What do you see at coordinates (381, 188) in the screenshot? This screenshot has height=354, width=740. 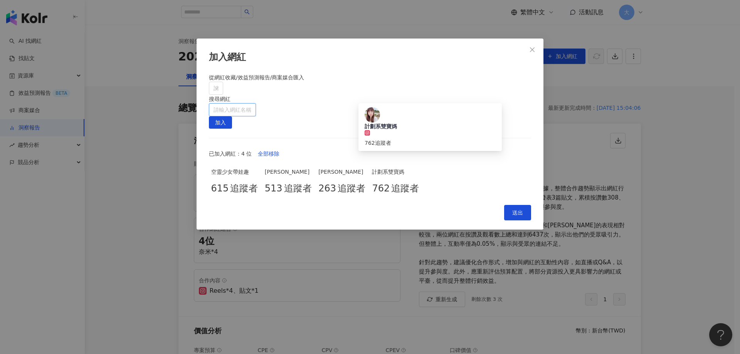 I see `span: 762` at bounding box center [381, 188].